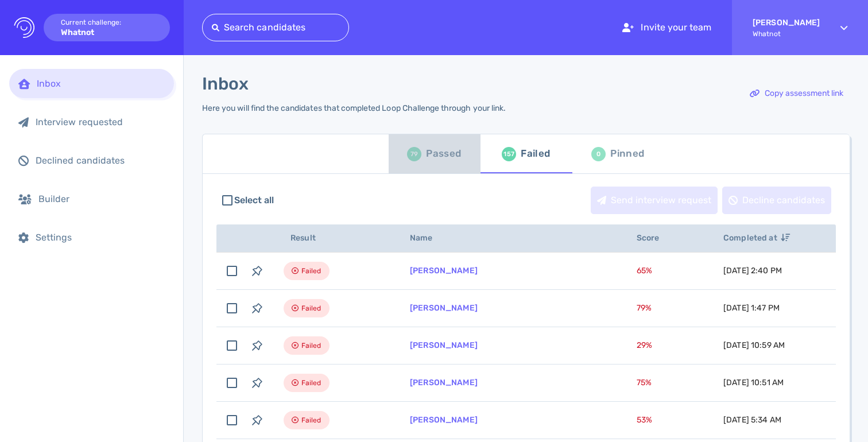 This screenshot has width=868, height=442. I want to click on div: 157, so click(509, 154).